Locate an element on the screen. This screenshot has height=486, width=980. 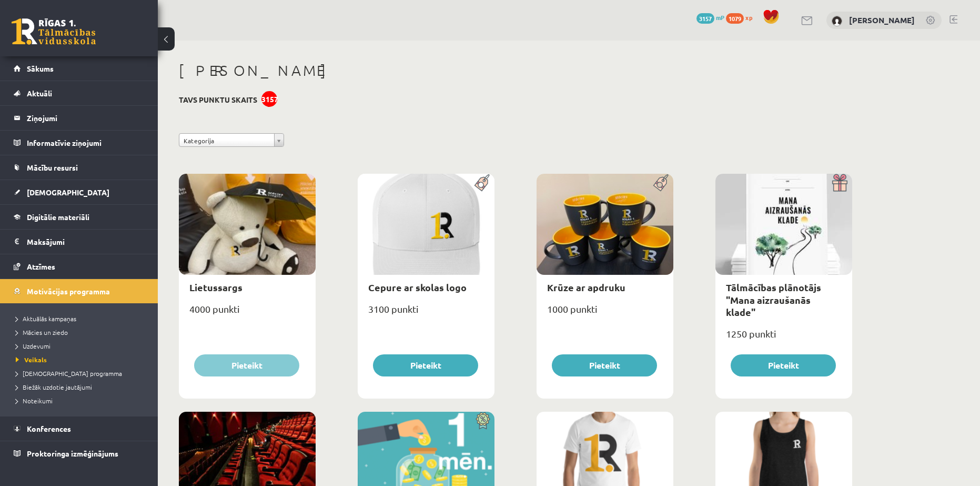
span: Konferences is located at coordinates (49, 428).